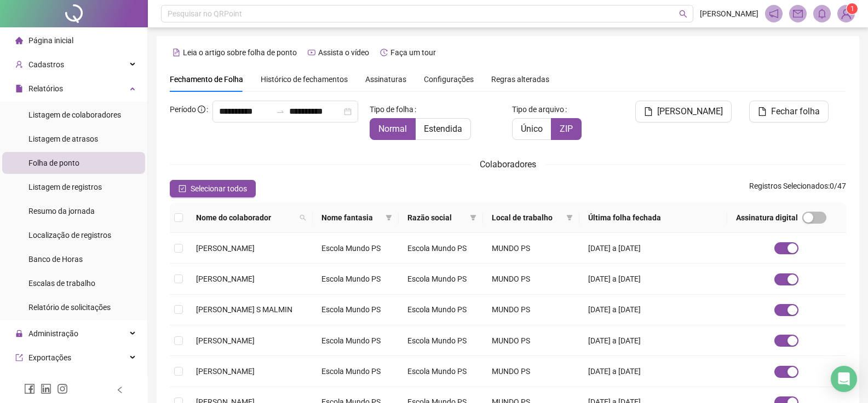 The image size is (868, 403). I want to click on span: history, so click(384, 52).